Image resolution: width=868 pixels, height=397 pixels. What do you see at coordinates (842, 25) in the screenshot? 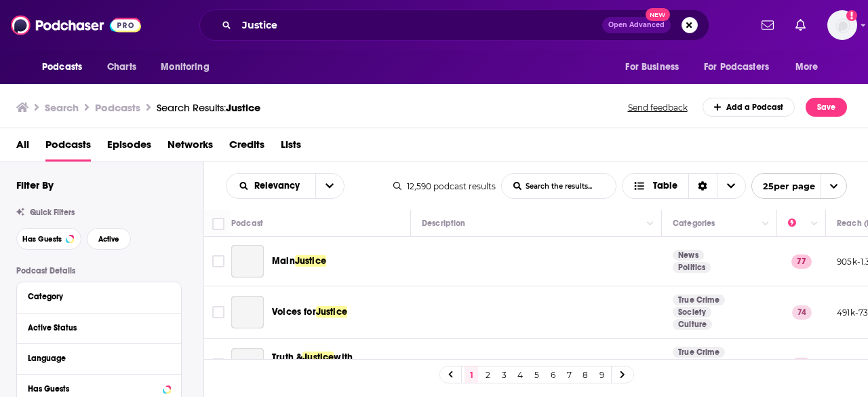
I see `span: Logged in as joey.bonafede` at bounding box center [842, 25].